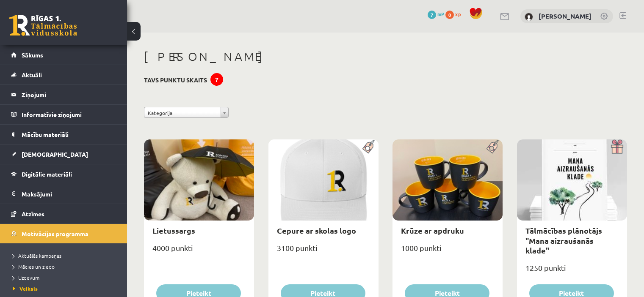 The width and height of the screenshot is (644, 297). Describe the element at coordinates (63, 115) in the screenshot. I see `a: Informatīvie ziņojumi` at that location.